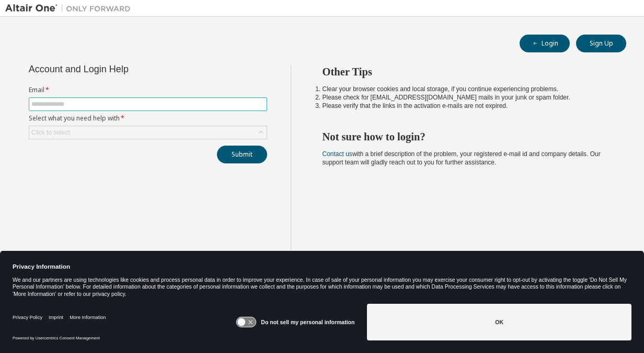  Describe the element at coordinates (466, 106) in the screenshot. I see `li: Please verify that the links in the activation e-mails are not expired.` at that location.